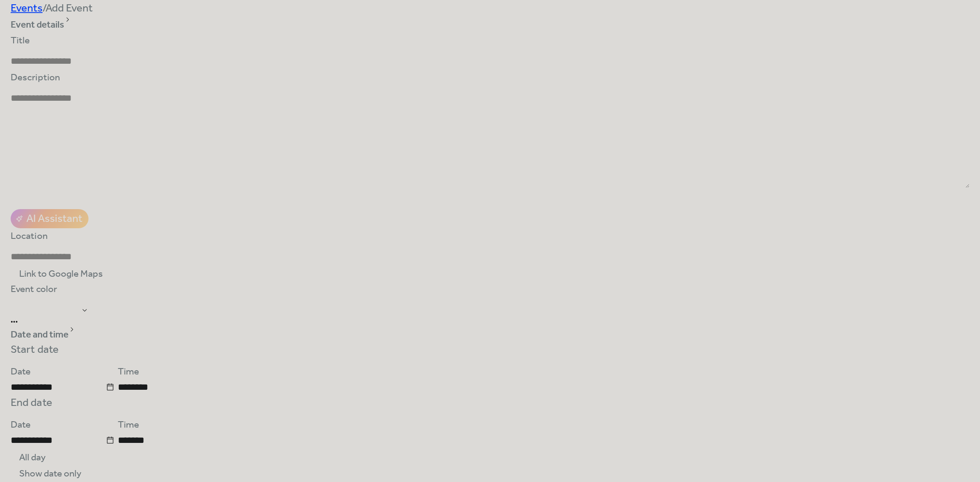  I want to click on div: Start date, so click(34, 350).